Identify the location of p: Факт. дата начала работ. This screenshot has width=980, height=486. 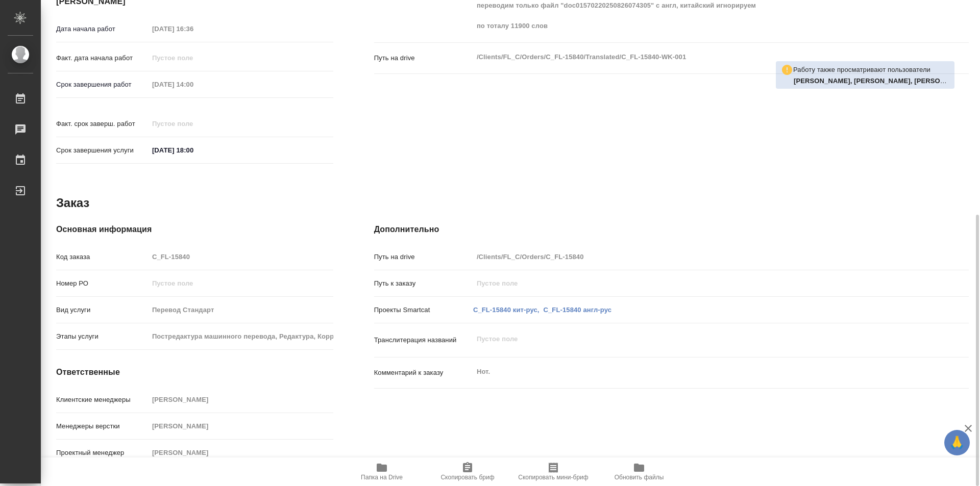
(102, 58).